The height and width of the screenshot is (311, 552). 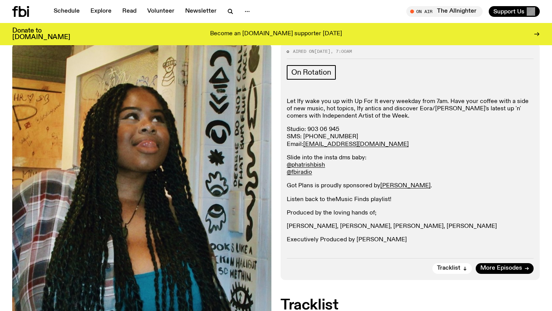 What do you see at coordinates (161, 12) in the screenshot?
I see `a: Volunteer` at bounding box center [161, 12].